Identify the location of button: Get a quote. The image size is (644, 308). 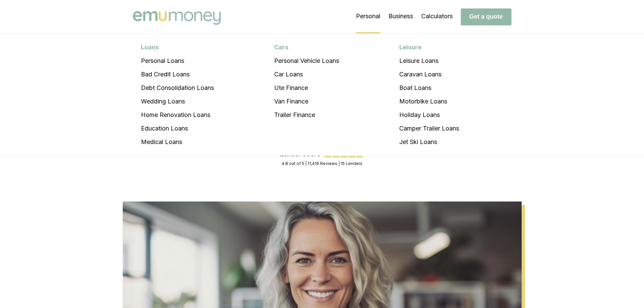
(487, 17).